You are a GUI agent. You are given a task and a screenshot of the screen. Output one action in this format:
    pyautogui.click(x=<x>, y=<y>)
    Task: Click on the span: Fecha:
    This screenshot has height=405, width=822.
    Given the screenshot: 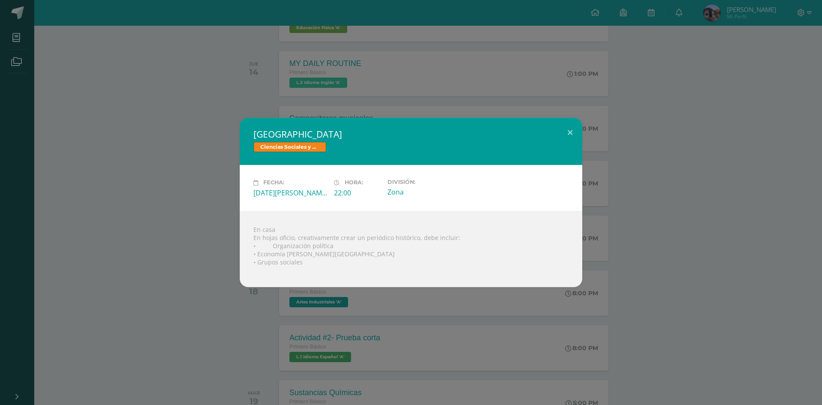 What is the action you would take?
    pyautogui.click(x=274, y=182)
    